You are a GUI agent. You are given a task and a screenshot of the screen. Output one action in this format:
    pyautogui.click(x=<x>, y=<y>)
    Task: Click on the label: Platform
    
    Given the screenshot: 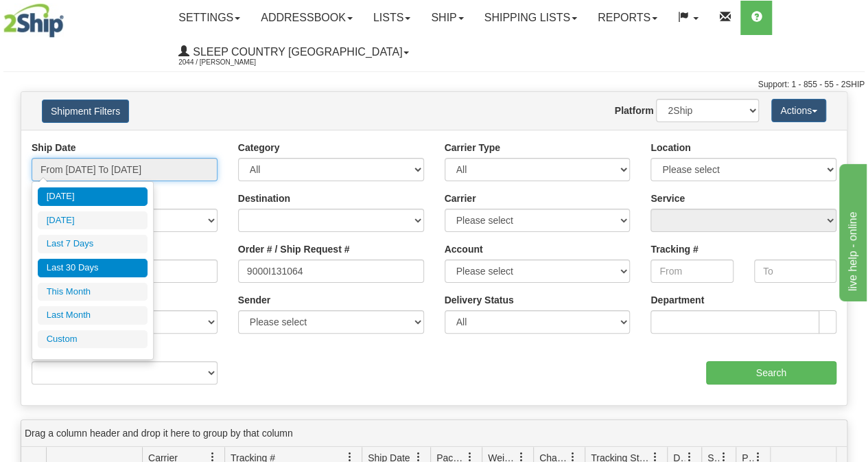 What is the action you would take?
    pyautogui.click(x=634, y=110)
    